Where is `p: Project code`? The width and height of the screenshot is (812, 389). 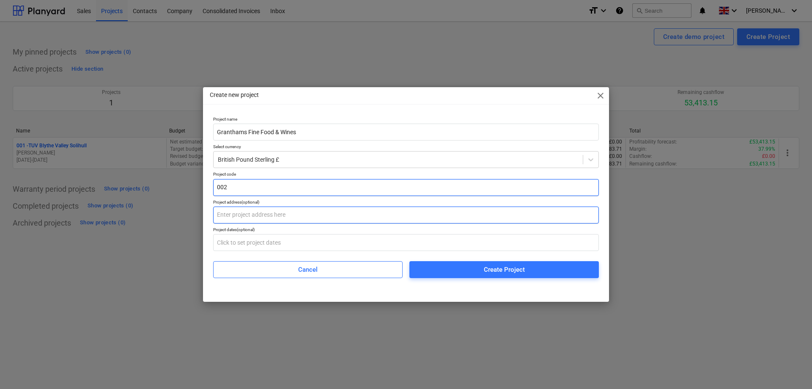
p: Project code is located at coordinates (406, 175).